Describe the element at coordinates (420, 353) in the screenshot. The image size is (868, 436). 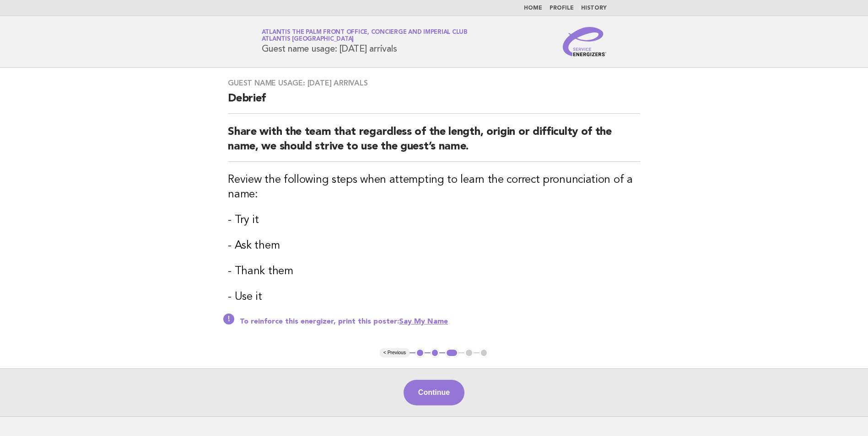
I see `button: 1` at that location.